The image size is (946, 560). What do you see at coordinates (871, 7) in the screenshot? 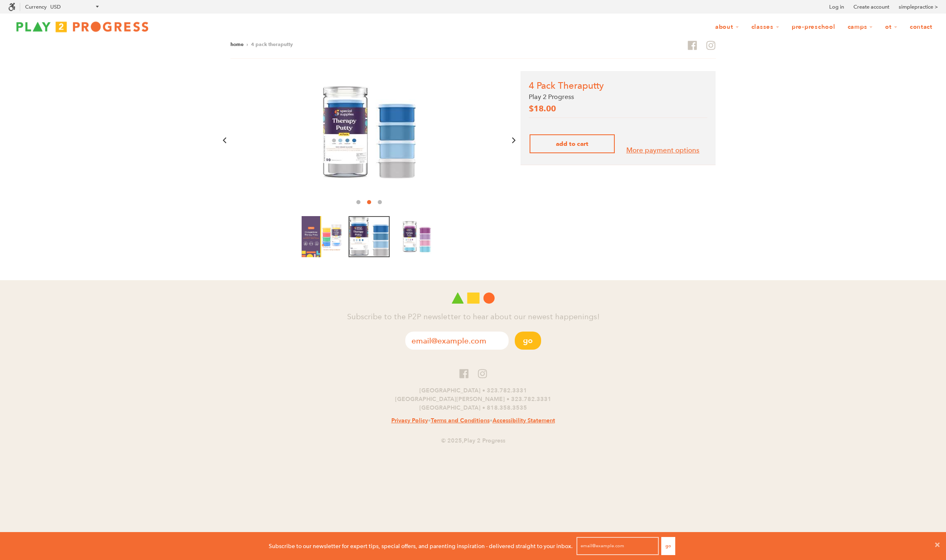
I see `a: Create account` at bounding box center [871, 7].